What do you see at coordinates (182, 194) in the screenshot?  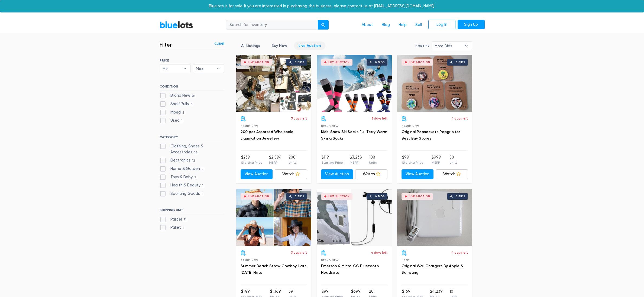 I see `label: Sporting Goods` at bounding box center [182, 194].